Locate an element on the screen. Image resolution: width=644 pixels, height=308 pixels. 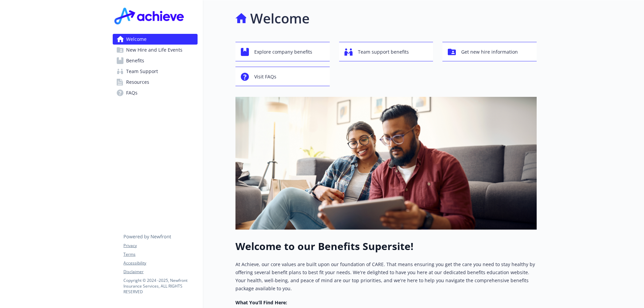
span: Resources is located at coordinates (137, 82).